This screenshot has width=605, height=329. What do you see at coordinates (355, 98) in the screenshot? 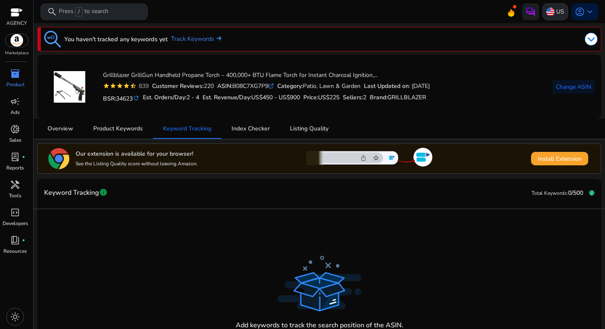
I see `h5: Sellers:` at bounding box center [355, 98].